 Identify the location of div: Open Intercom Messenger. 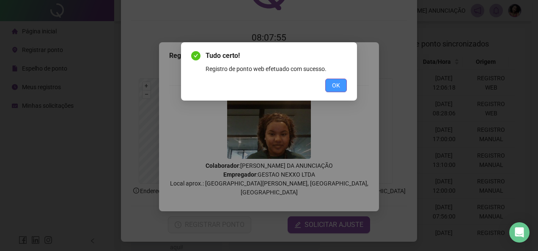
(520, 233).